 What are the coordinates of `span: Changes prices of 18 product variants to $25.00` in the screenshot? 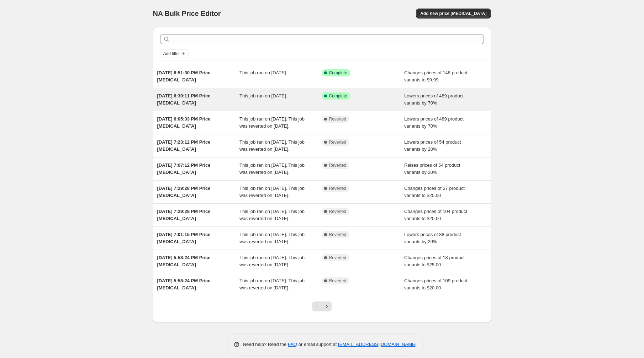 It's located at (434, 261).